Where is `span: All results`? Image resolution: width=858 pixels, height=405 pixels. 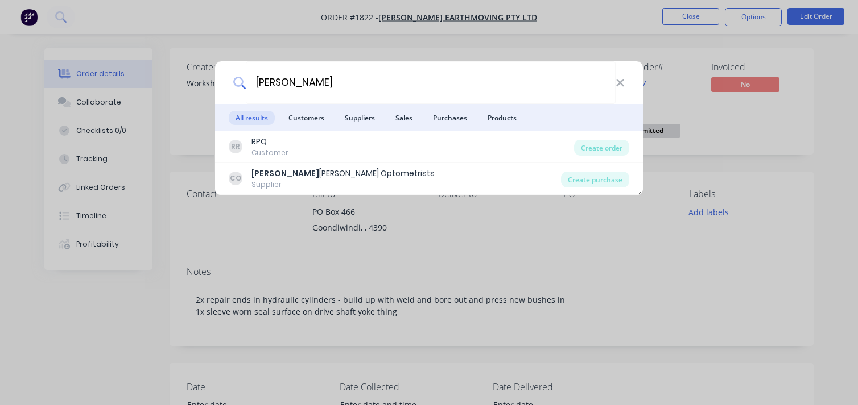
span: All results is located at coordinates (251, 118).